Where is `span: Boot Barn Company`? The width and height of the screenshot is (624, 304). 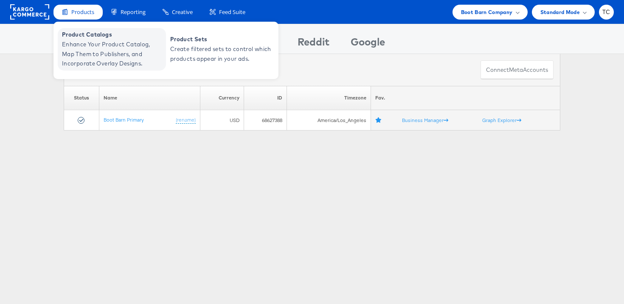 span: Boot Barn Company is located at coordinates (487, 12).